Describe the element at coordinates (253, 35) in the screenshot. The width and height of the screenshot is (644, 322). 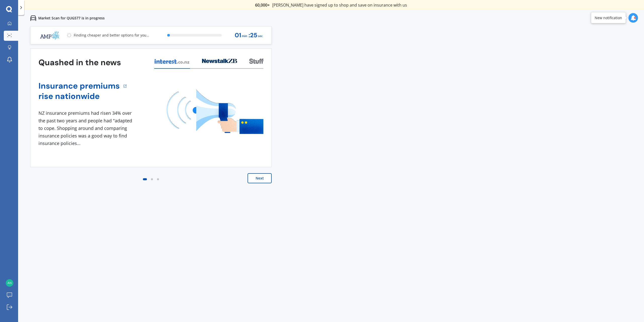
I see `span: : 25` at that location.